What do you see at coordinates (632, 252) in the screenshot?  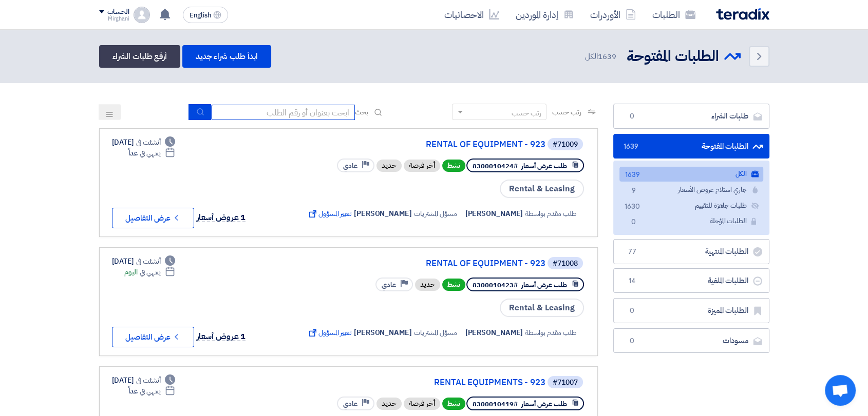 I see `span: 77` at bounding box center [632, 252].